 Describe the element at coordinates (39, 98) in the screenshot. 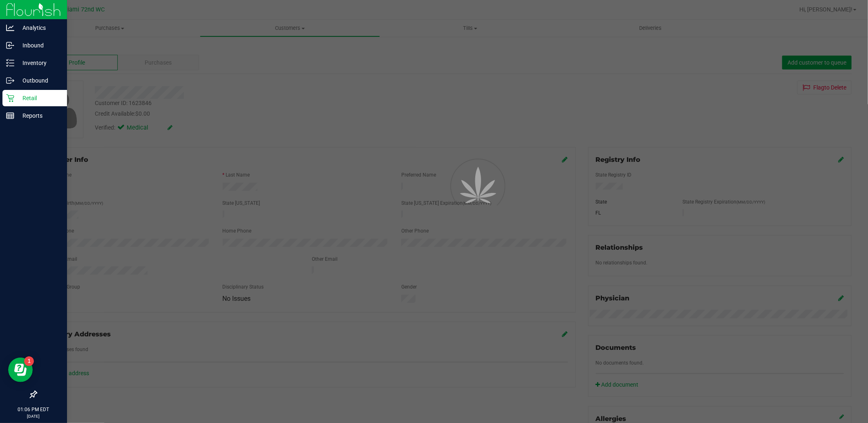

I see `p: Retail` at that location.